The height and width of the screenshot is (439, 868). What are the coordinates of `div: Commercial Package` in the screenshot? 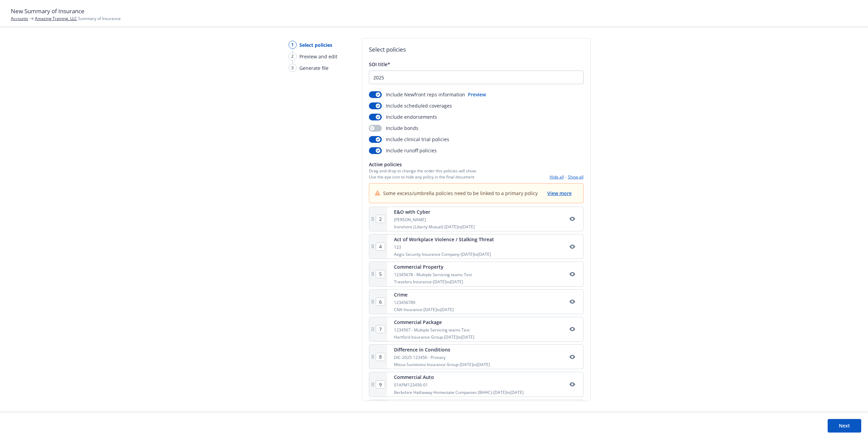 It's located at (434, 322).